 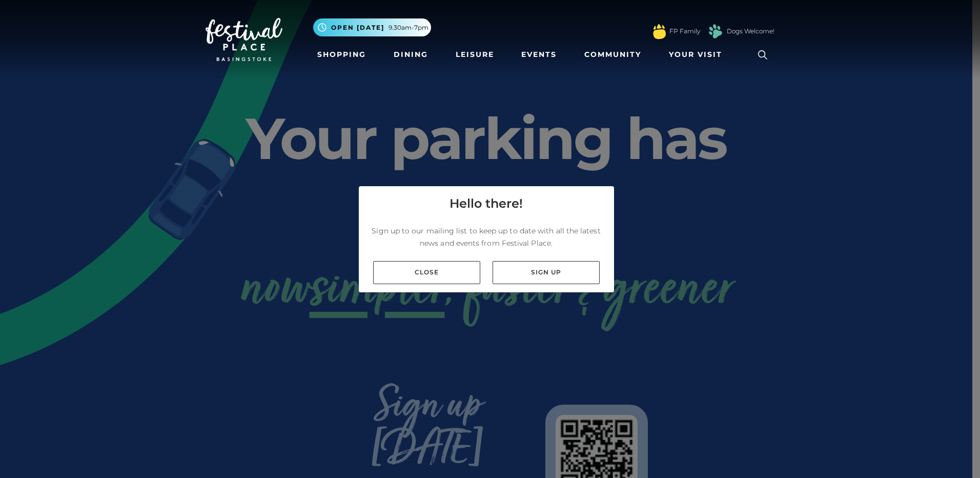 What do you see at coordinates (698, 54) in the screenshot?
I see `a: Your Visit` at bounding box center [698, 54].